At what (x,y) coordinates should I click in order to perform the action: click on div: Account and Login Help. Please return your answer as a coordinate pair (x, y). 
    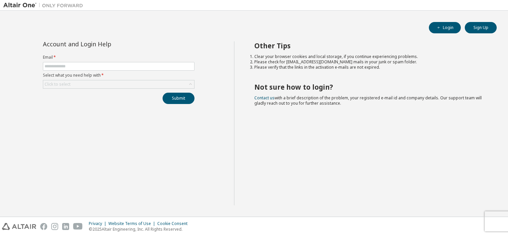
    Looking at the image, I should click on (103, 44).